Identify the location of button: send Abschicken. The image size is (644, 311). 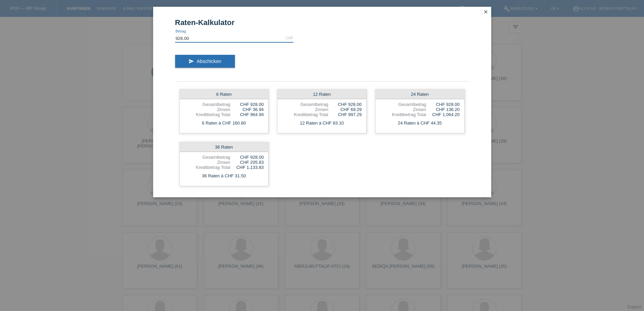
(205, 61).